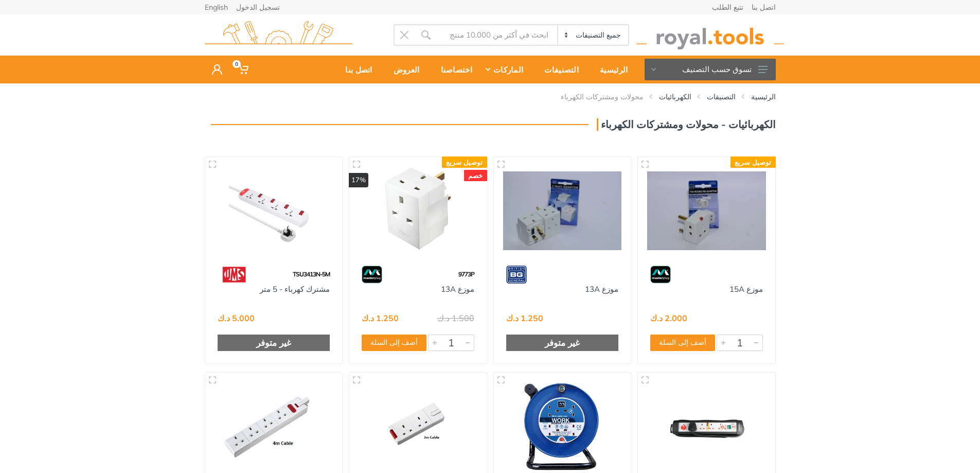 Image resolution: width=980 pixels, height=473 pixels. What do you see at coordinates (258, 7) in the screenshot?
I see `a: تسجيل الدخول` at bounding box center [258, 7].